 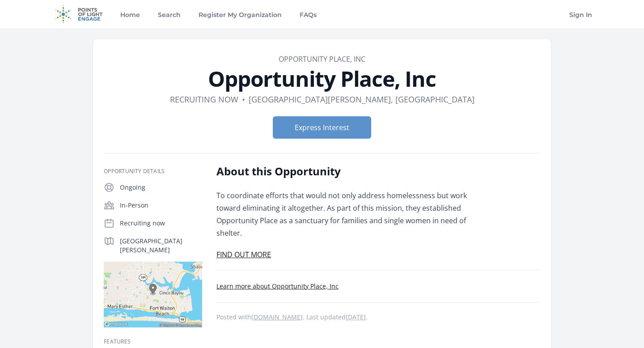 What do you see at coordinates (347, 214) in the screenshot?
I see `p: To coordinate efforts that would not only address homelessness but work toward eliminating it alt...` at bounding box center [347, 214].